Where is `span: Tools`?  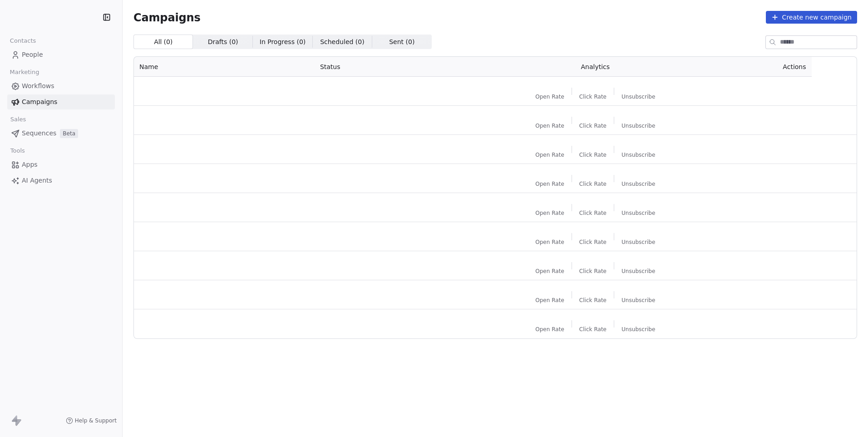 span: Tools is located at coordinates (17, 151).